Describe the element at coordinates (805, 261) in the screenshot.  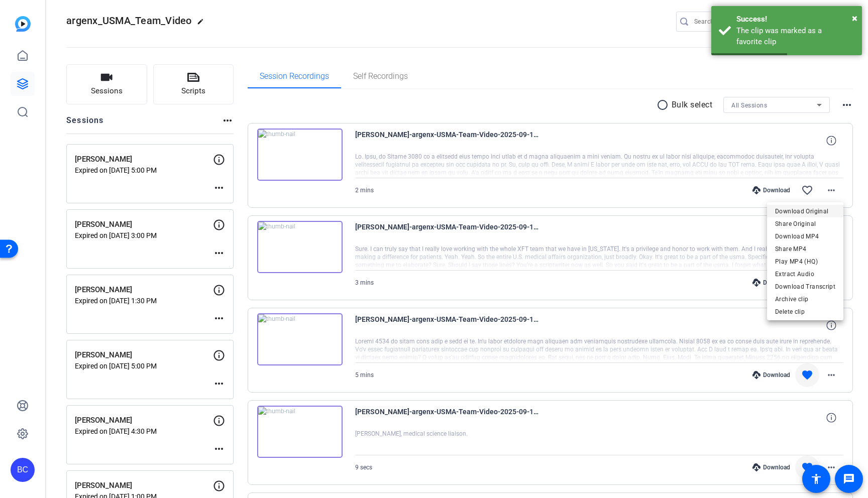
I see `span: Play MP4 (HQ)` at that location.